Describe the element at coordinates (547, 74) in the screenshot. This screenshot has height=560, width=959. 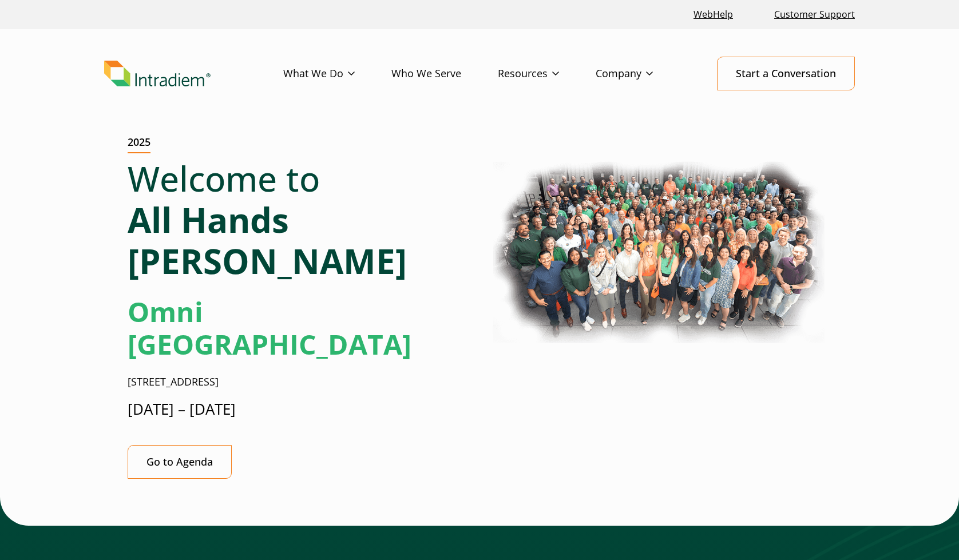
I see `a: Resources` at that location.